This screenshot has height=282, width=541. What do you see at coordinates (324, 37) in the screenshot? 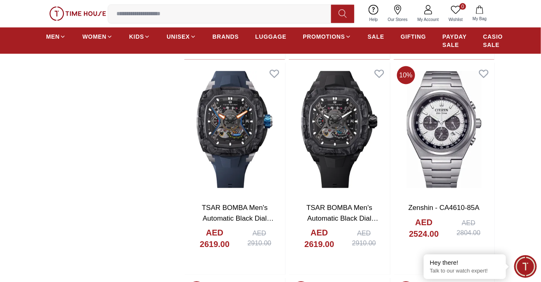
I see `span: PROMOTIONS` at bounding box center [324, 37].